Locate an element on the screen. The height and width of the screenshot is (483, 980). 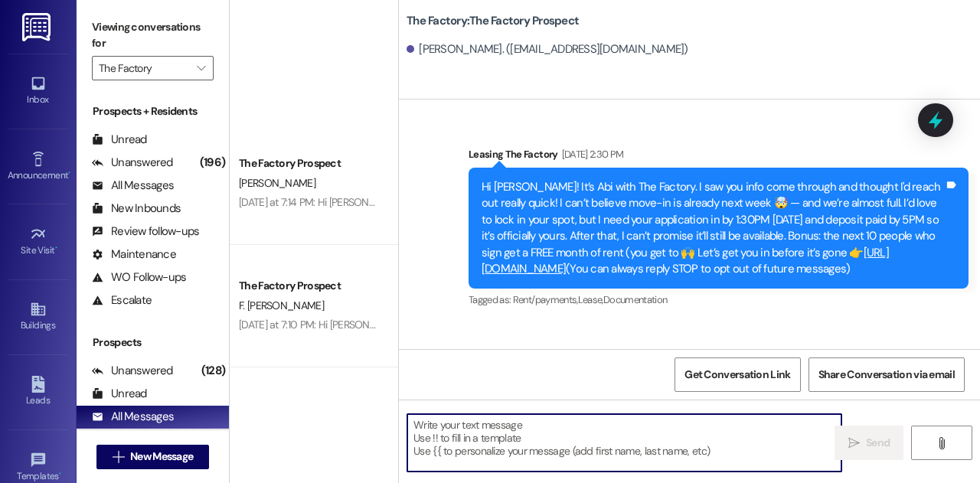
a: Leads is located at coordinates (38, 392).